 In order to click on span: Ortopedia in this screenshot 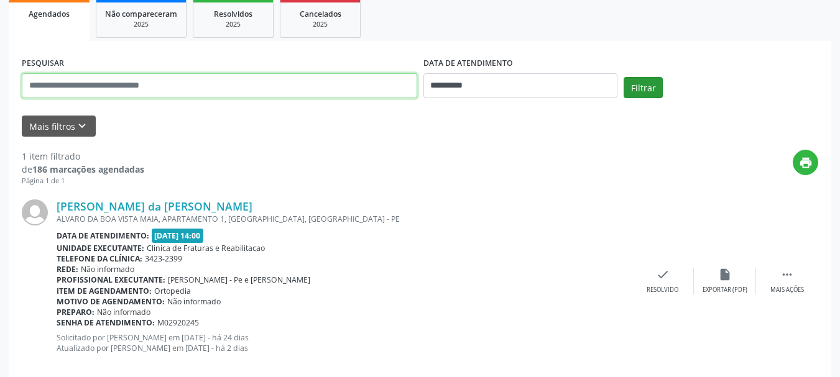, I will do `click(172, 291)`.